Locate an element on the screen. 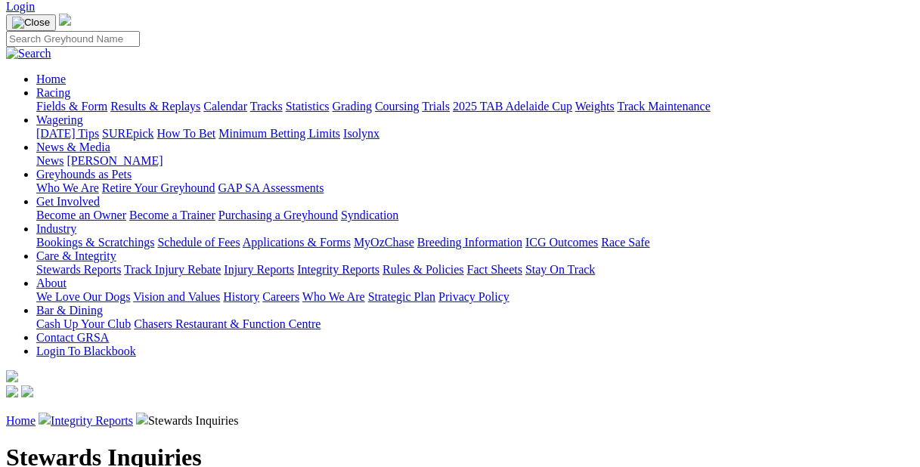  a: Syndication is located at coordinates (370, 215).